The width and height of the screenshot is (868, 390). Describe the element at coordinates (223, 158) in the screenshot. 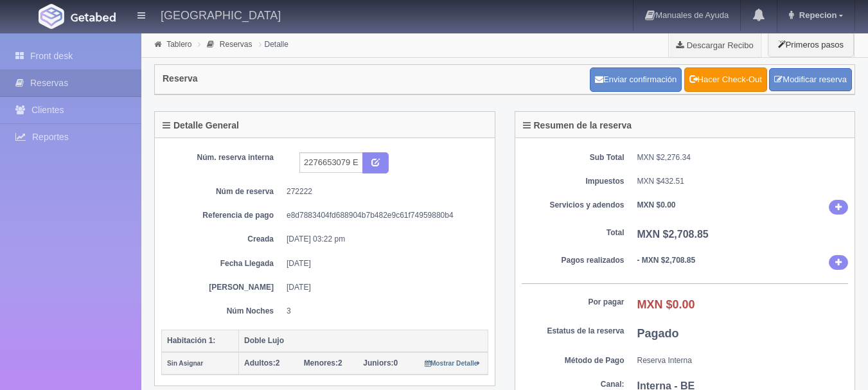

I see `dt: Núm. reserva interna` at that location.